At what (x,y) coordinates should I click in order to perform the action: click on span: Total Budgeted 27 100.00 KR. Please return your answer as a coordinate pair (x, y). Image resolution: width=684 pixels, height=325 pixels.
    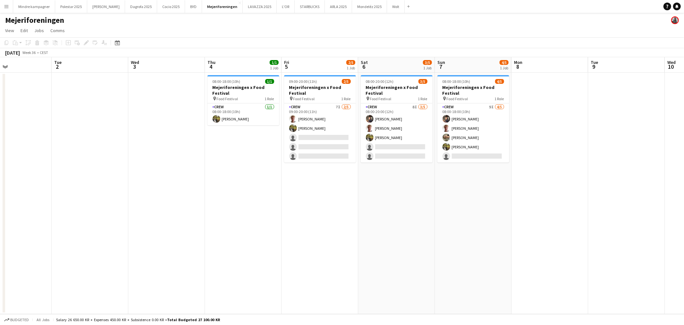
    Looking at the image, I should click on (193, 319).